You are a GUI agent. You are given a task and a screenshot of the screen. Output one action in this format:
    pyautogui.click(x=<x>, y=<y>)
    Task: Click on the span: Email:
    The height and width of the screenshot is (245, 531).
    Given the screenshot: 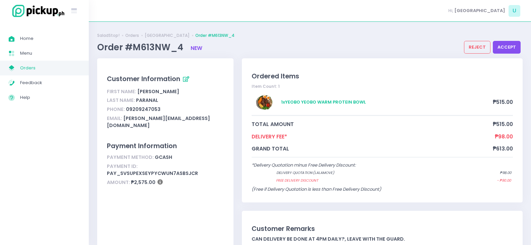 What is the action you would take?
    pyautogui.click(x=114, y=118)
    